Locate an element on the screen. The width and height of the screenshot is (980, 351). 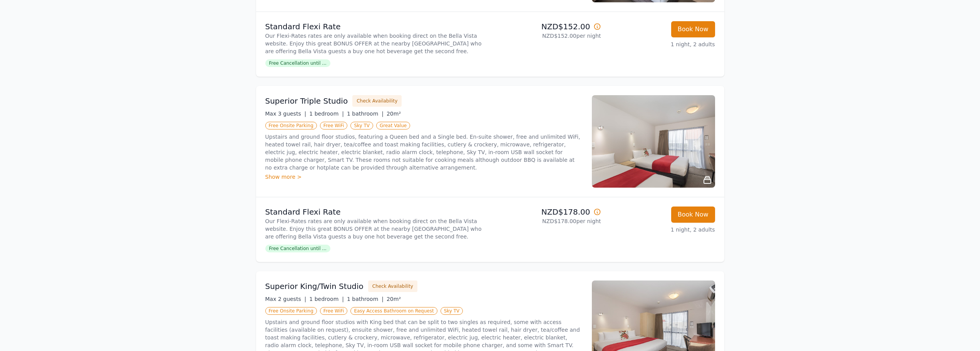
span: Max 2 guests | is located at coordinates (286, 298).